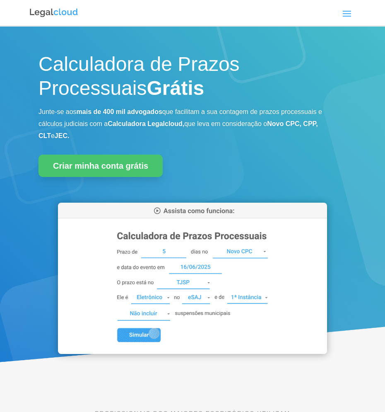 The width and height of the screenshot is (385, 412). I want to click on img: Logo da Legalcloud, so click(54, 13).